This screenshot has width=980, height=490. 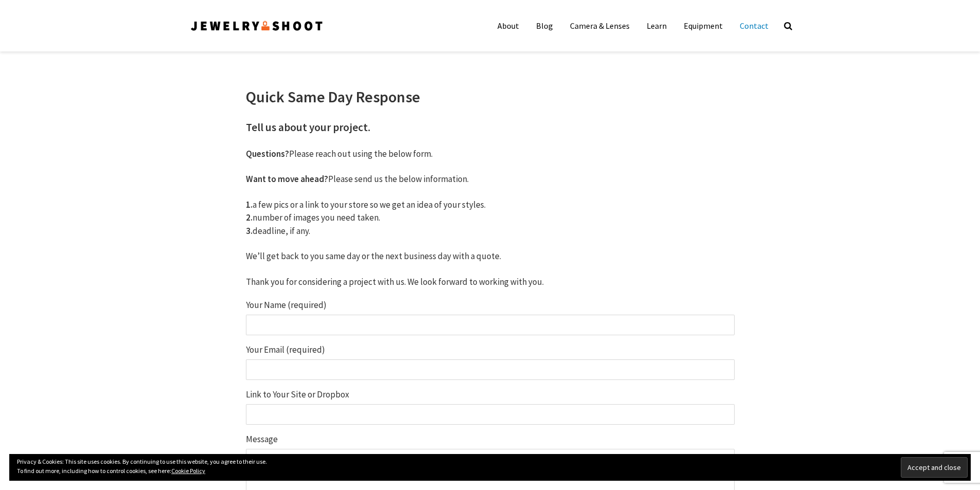 I want to click on strong: Questions?, so click(x=268, y=154).